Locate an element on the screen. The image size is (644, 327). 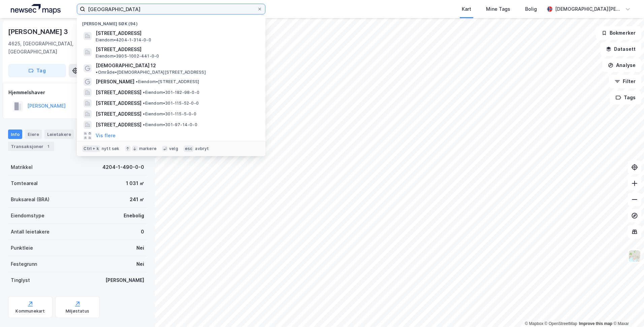
span: Eiendom • 301-115-5-0-0 is located at coordinates (169, 114).